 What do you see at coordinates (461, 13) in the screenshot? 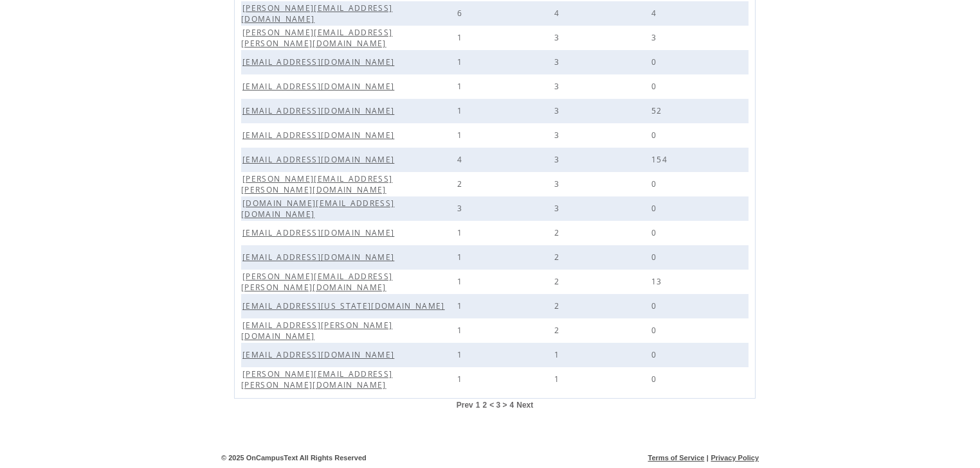
I see `span: 6` at bounding box center [461, 13].